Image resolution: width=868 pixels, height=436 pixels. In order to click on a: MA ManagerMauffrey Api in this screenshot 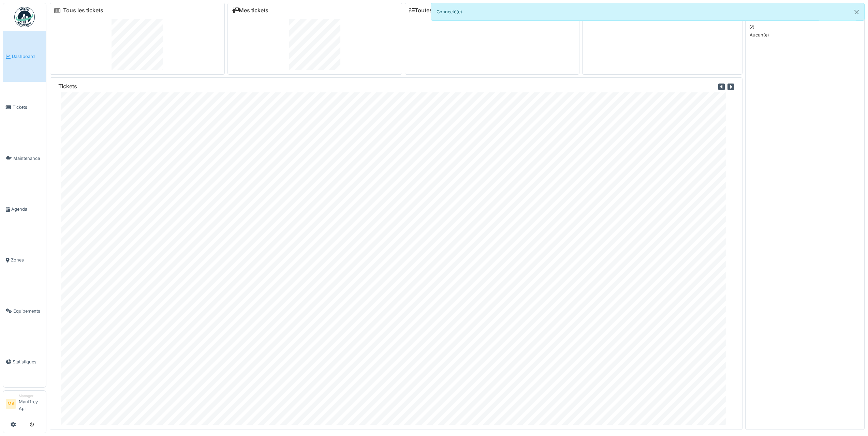, I will do `click(25, 405)`.